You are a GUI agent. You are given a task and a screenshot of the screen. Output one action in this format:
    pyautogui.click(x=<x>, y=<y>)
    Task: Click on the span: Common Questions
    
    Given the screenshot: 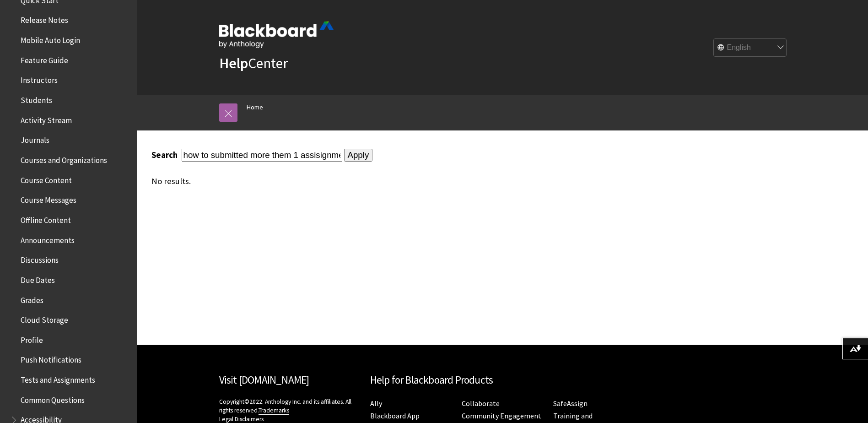 What is the action you would take?
    pyautogui.click(x=53, y=398)
    